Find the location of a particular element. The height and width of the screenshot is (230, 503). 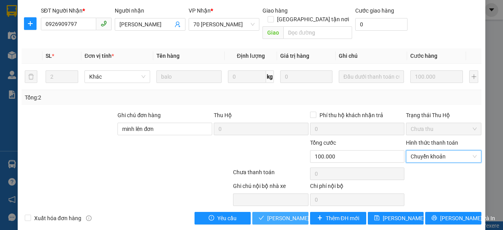

span: Cước hàng is located at coordinates (424, 56).